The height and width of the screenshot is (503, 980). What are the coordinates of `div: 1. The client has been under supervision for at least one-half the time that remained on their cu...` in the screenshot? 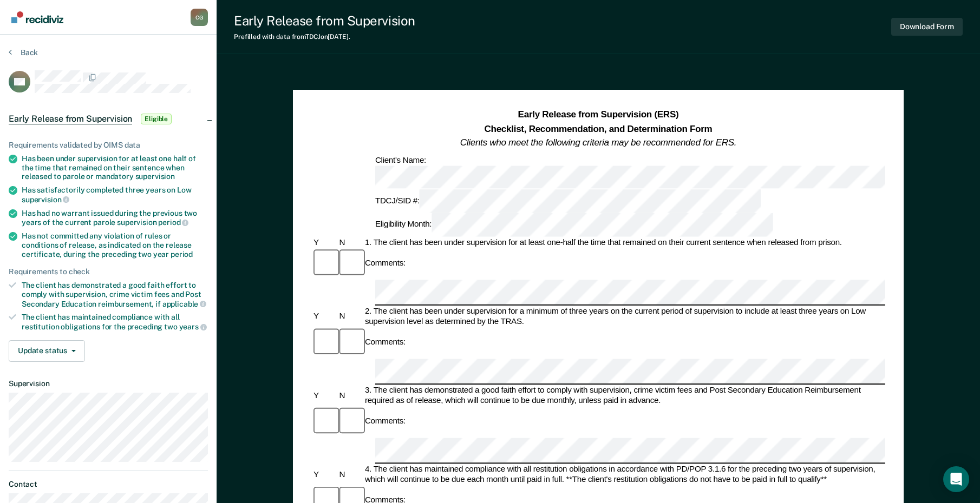 It's located at (623, 242).